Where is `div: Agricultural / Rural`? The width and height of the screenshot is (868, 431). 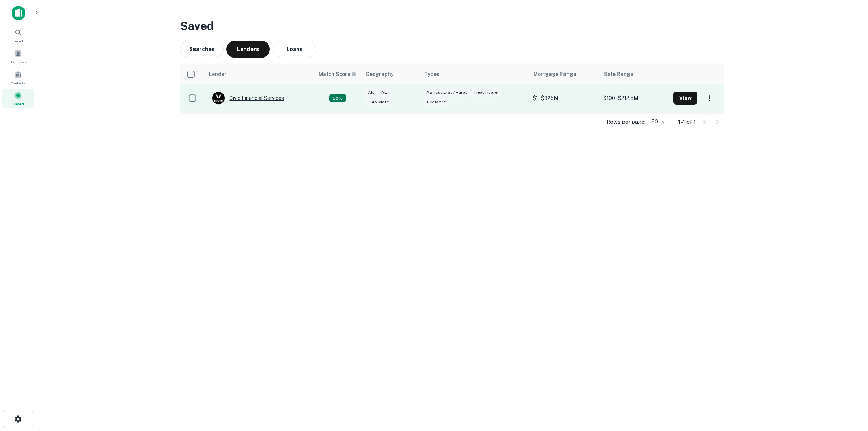 div: Agricultural / Rural is located at coordinates (447, 92).